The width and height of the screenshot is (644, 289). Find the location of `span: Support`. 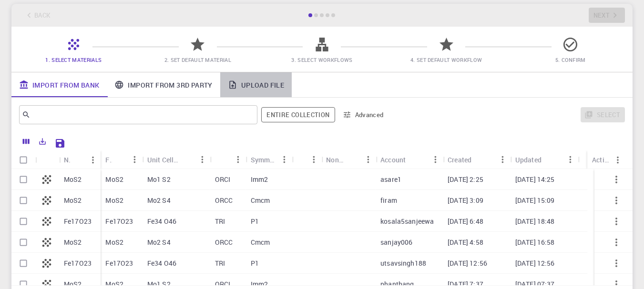

span: Support is located at coordinates (36, 11).